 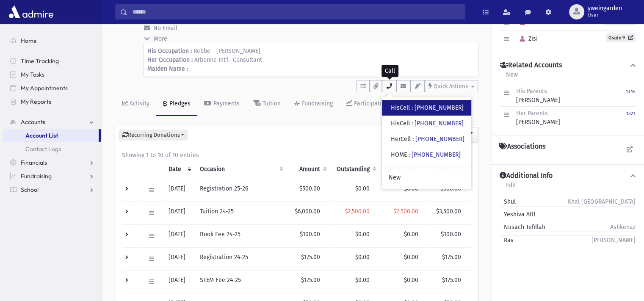 I want to click on a: My Appointments, so click(x=52, y=88).